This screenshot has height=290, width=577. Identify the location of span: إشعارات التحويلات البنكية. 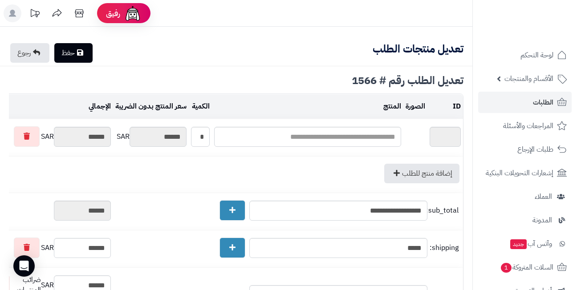
(520, 173).